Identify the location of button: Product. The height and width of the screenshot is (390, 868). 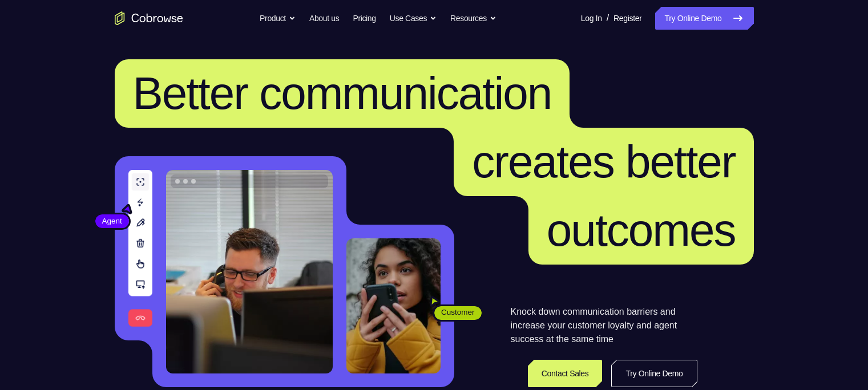
(278, 18).